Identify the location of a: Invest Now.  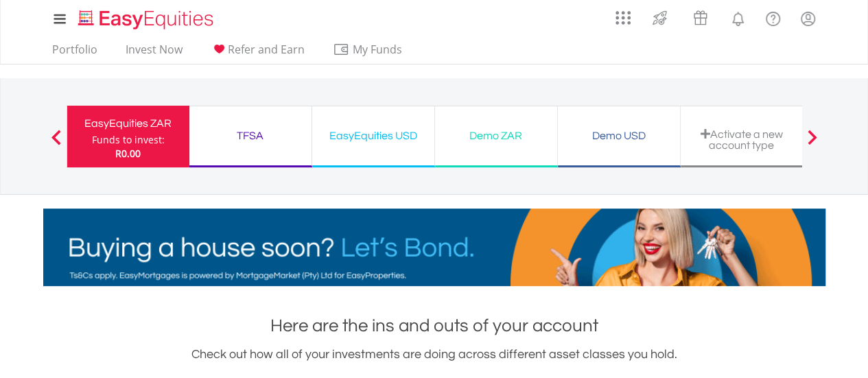
(154, 53).